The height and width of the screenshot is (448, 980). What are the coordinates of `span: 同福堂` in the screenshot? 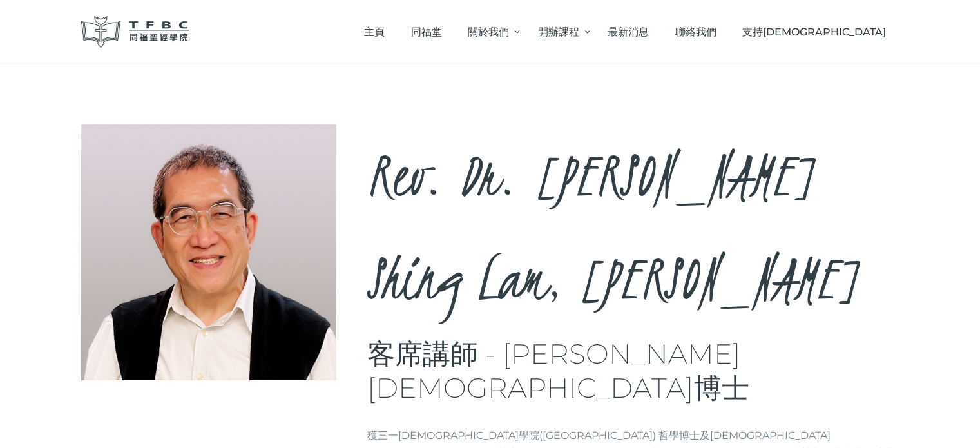 It's located at (427, 32).